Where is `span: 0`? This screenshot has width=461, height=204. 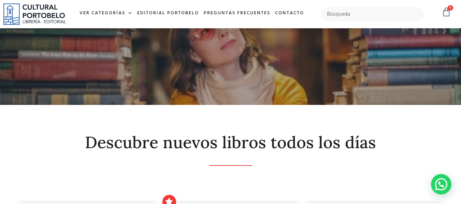 span: 0 is located at coordinates (450, 8).